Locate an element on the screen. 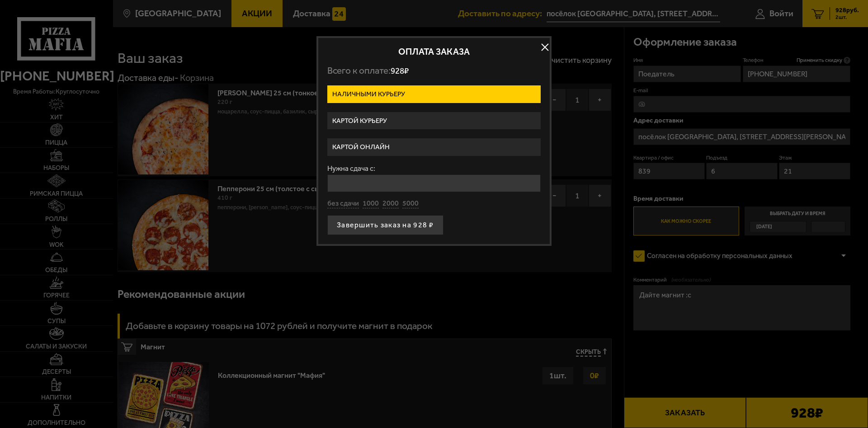 Image resolution: width=868 pixels, height=428 pixels. button: 1000 is located at coordinates (370, 204).